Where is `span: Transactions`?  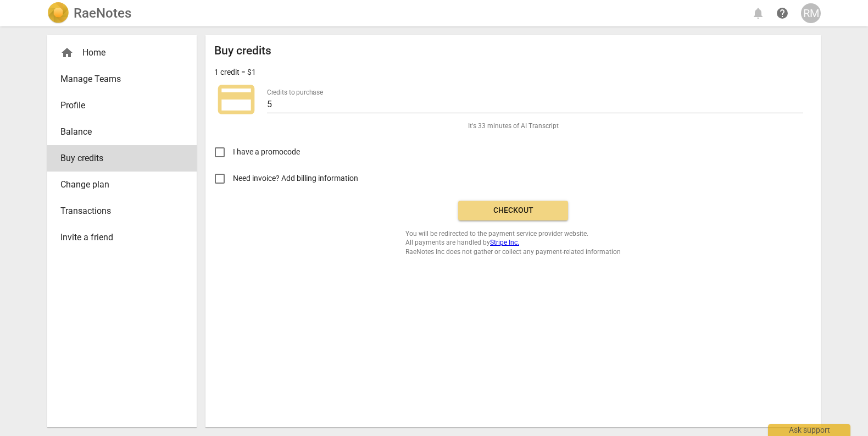 span: Transactions is located at coordinates (118, 211).